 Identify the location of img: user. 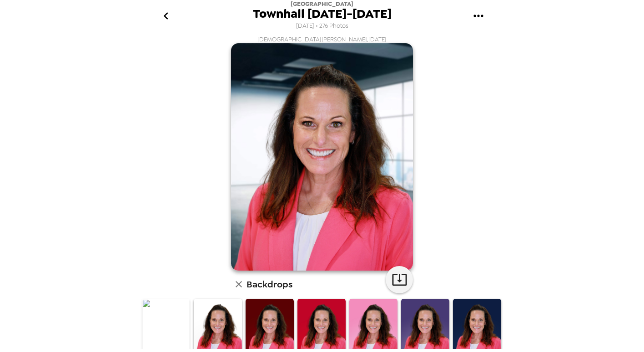
(322, 157).